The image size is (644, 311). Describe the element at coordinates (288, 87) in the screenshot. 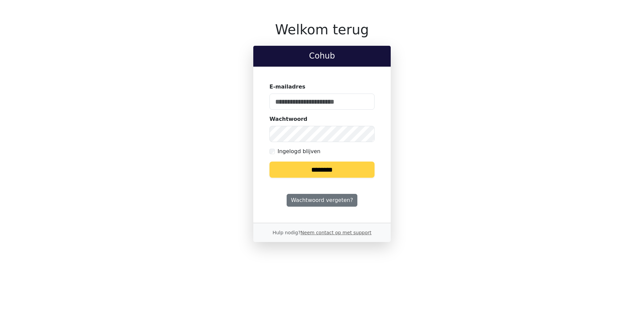

I see `label: E-mailadres` at that location.